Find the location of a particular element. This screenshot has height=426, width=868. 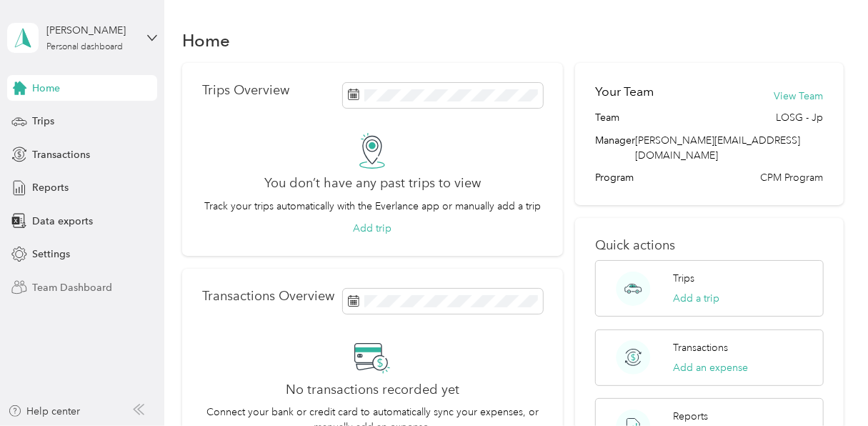

span: Team Dashboard is located at coordinates (72, 288).